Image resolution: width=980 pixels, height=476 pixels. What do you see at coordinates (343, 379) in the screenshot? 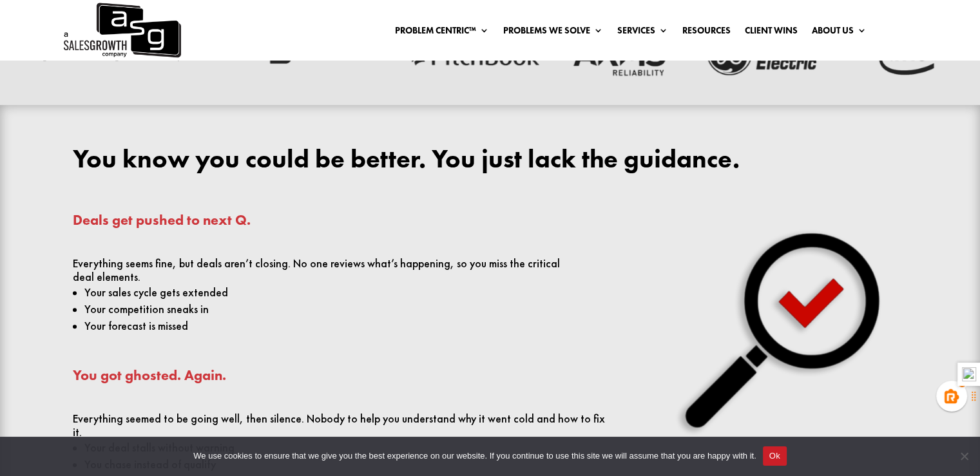
I see `h3: You got ghosted. Again.` at bounding box center [343, 379].